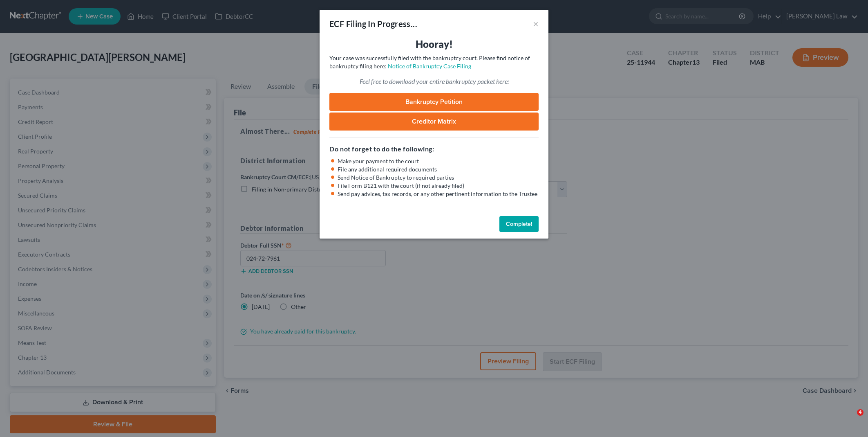 The height and width of the screenshot is (437, 868). What do you see at coordinates (438, 186) in the screenshot?
I see `li: File Form B121 with the court (if not already filed)` at bounding box center [438, 186].